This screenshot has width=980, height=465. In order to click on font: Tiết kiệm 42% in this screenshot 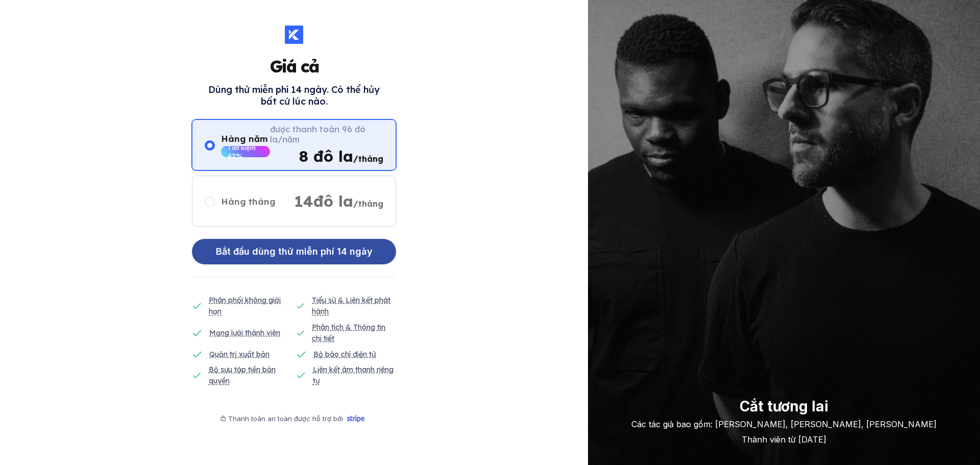, I will do `click(241, 152)`.